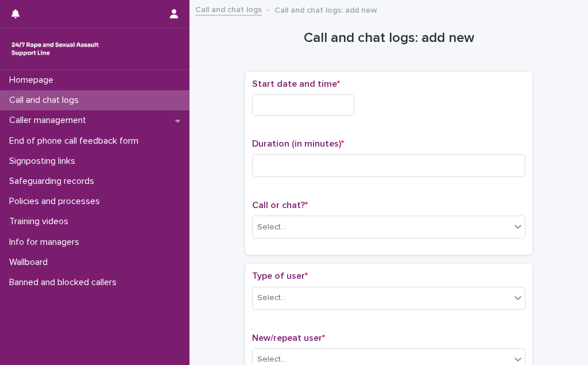 This screenshot has width=588, height=365. I want to click on p: Homepage, so click(33, 80).